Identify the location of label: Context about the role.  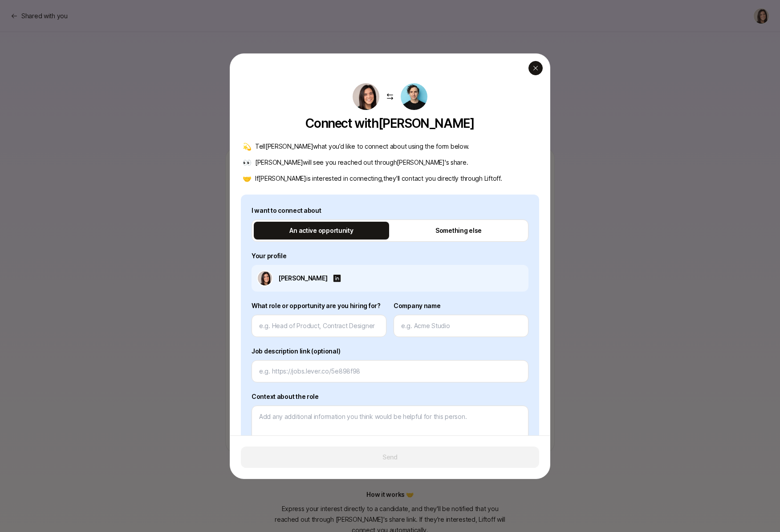
(390, 396).